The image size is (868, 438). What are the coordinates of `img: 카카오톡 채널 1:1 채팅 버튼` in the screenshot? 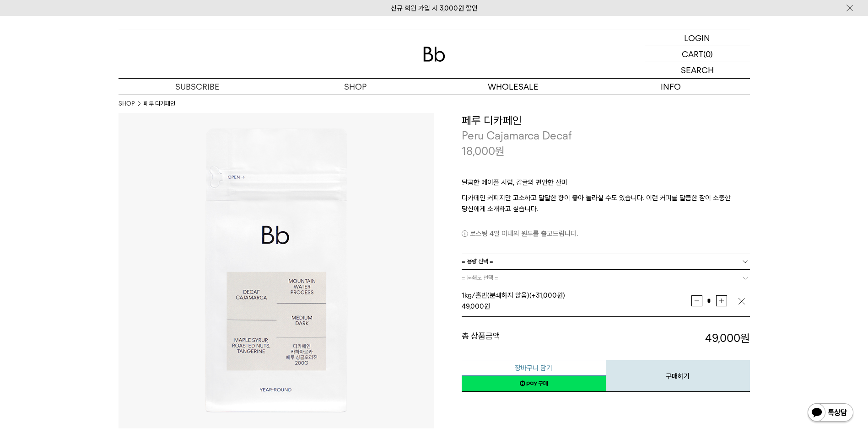 It's located at (831, 413).